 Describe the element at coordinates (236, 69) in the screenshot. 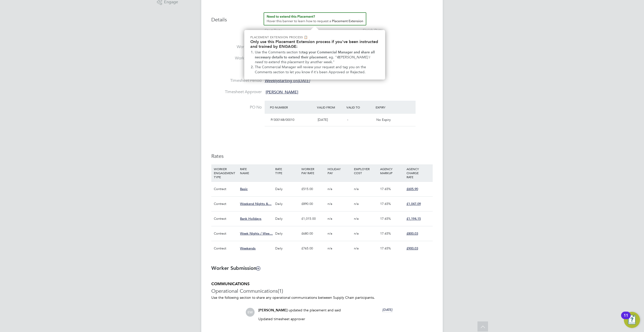

I see `label: Breaks` at that location.